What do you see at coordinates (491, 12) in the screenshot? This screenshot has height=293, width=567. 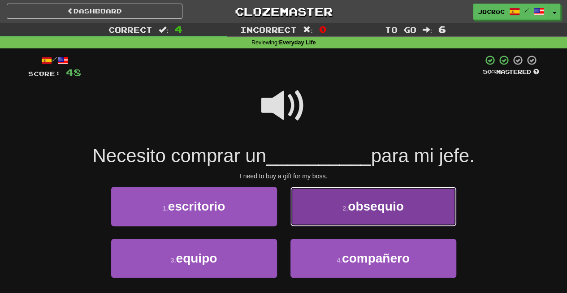 I see `span: JoCroc` at bounding box center [491, 12].